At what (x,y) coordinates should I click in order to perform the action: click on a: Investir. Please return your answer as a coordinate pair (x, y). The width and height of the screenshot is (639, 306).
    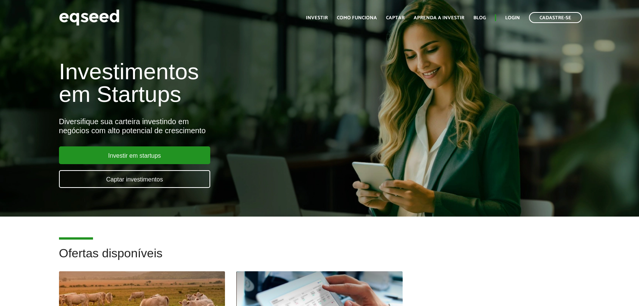
    Looking at the image, I should click on (317, 18).